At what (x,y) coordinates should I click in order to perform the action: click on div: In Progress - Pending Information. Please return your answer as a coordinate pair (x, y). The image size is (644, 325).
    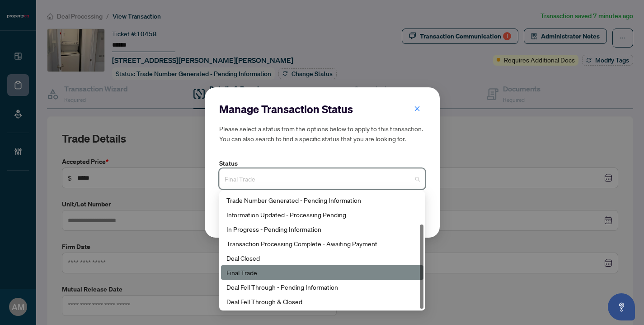
    Looking at the image, I should click on (322, 229).